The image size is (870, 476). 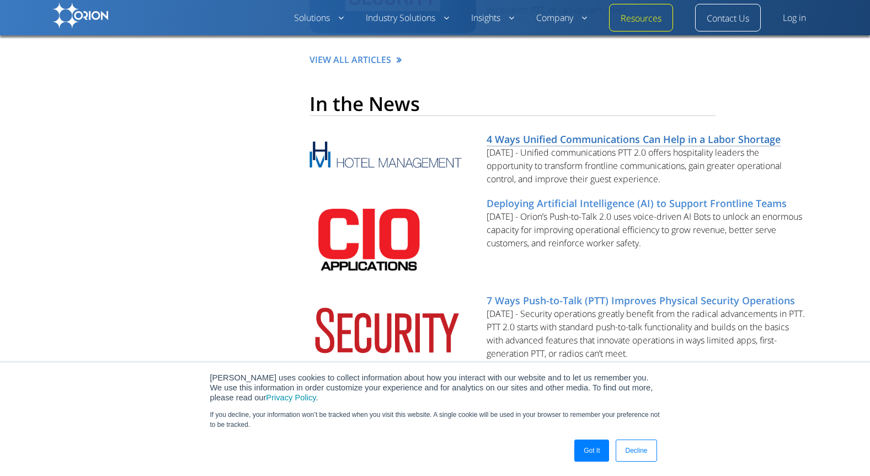 I want to click on a: Got It, so click(x=592, y=450).